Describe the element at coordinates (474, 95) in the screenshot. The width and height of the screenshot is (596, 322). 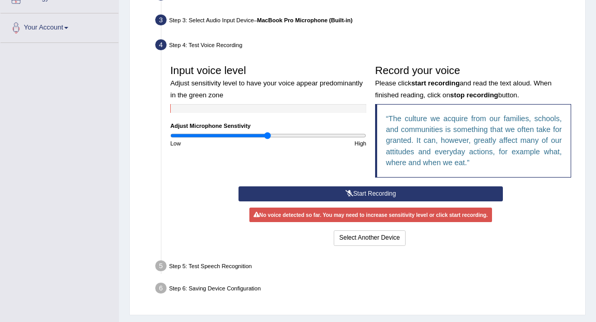
I see `b: stop recording` at that location.